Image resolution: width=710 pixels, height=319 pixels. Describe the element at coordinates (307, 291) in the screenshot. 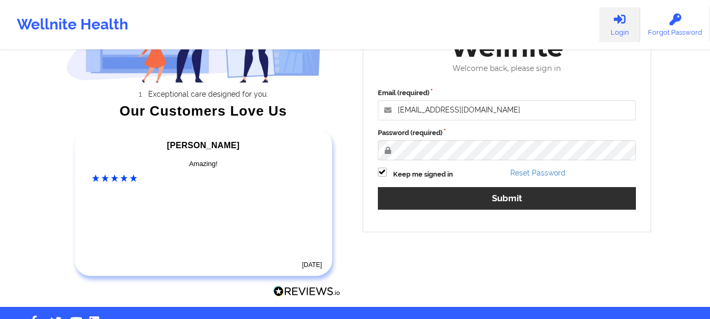

I see `img: Reviews.io Logo` at that location.